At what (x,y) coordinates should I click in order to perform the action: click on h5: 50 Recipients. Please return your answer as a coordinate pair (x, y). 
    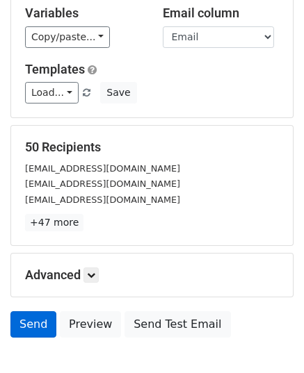
    Looking at the image, I should click on (152, 147).